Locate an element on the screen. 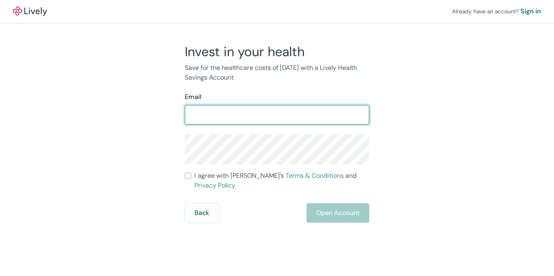 The image size is (554, 276). div: Sign in is located at coordinates (530, 11).